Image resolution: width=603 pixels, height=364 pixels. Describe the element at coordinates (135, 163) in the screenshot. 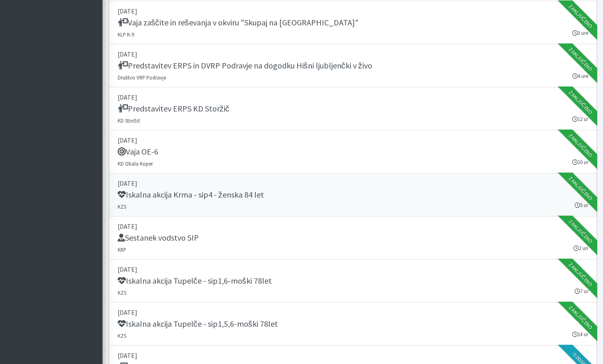

I see `small: KD Obala Koper` at that location.